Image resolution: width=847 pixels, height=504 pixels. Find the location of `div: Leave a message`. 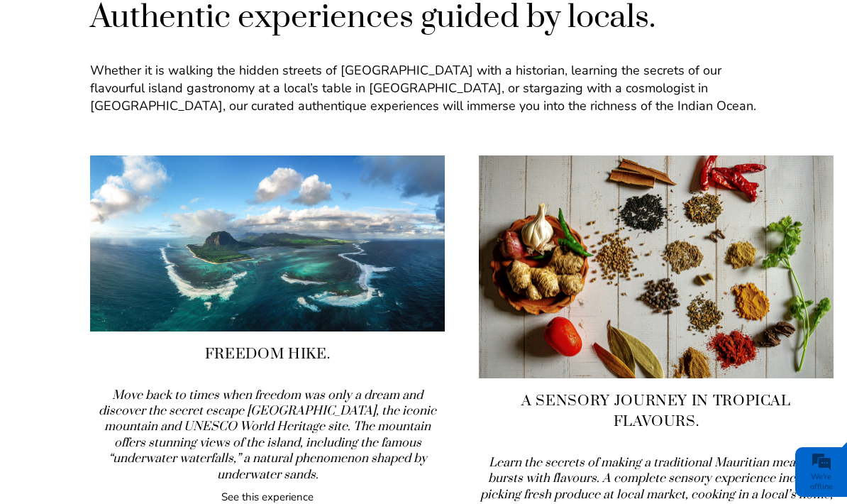

div: Leave a message is located at coordinates (177, 84).